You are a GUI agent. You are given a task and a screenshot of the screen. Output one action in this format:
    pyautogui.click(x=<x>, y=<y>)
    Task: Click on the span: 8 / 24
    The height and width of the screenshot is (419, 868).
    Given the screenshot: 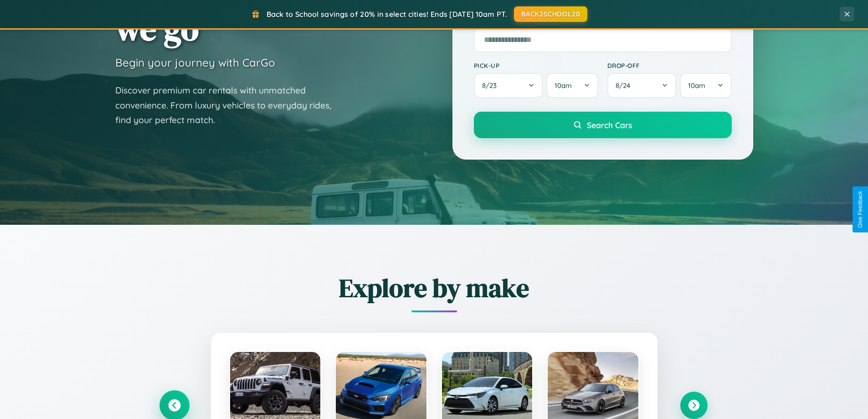 What is the action you would take?
    pyautogui.click(x=625, y=85)
    